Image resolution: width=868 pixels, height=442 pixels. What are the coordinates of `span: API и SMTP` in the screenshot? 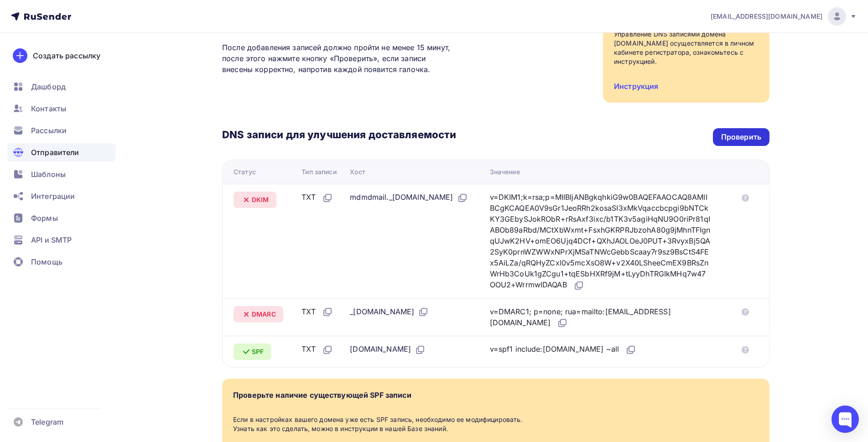 It's located at (51, 240).